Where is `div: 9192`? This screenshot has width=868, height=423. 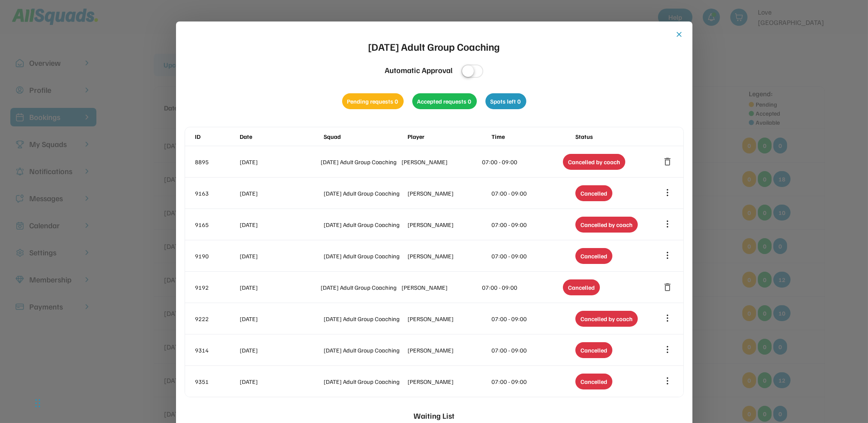 div: 9192 is located at coordinates (217, 288).